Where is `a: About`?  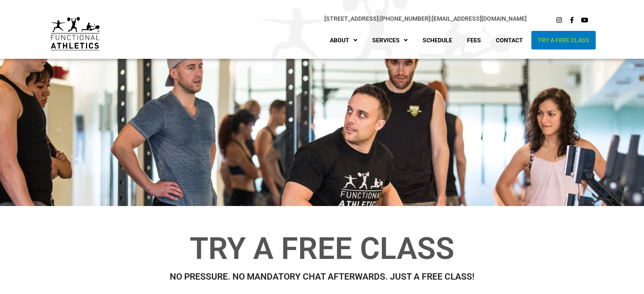
a: About is located at coordinates (343, 40).